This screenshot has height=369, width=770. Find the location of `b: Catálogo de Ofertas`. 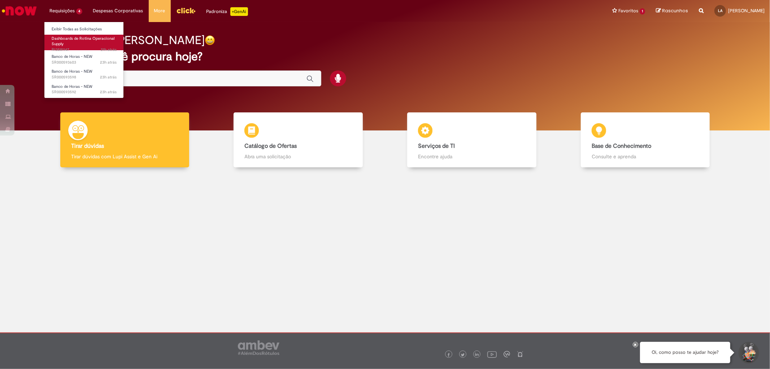

b: Catálogo de Ofertas is located at coordinates (270, 146).